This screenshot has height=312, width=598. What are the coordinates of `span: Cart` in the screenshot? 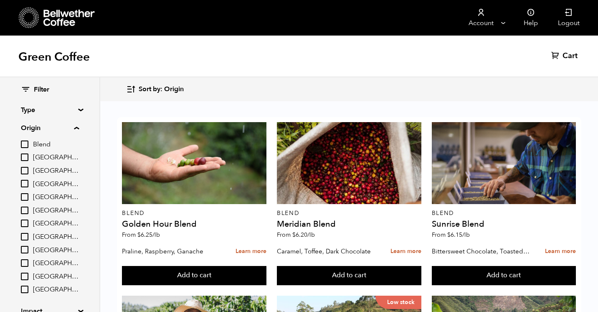 It's located at (570, 56).